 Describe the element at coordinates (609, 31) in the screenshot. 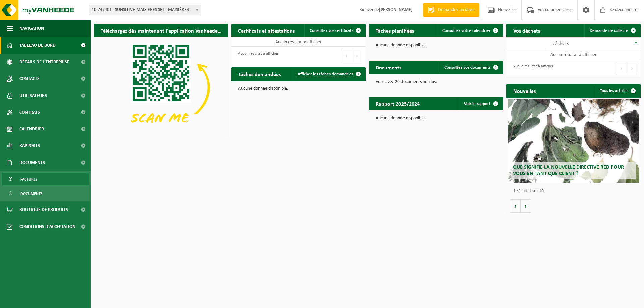

I see `font: Demande de collecte` at that location.